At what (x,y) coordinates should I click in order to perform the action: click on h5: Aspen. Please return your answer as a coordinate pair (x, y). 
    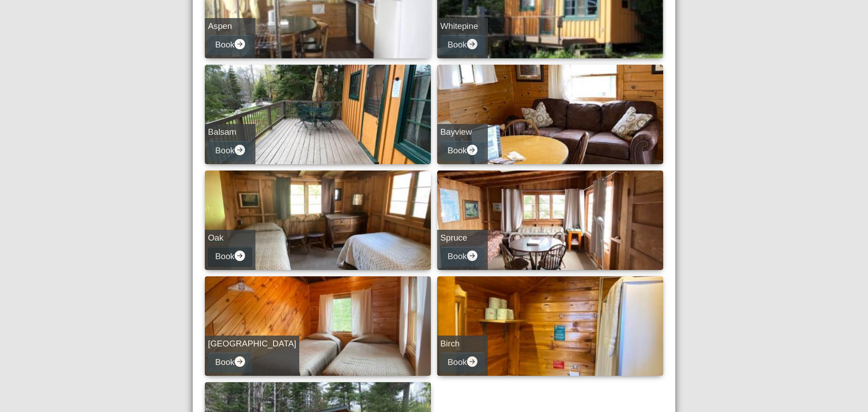
    Looking at the image, I should click on (230, 27).